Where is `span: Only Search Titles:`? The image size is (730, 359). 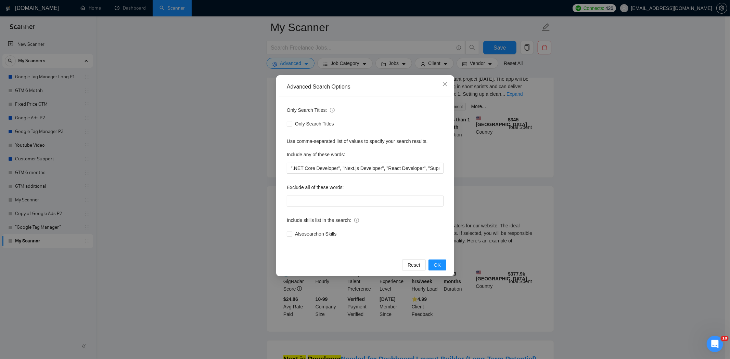
span: Only Search Titles: is located at coordinates (311, 110).